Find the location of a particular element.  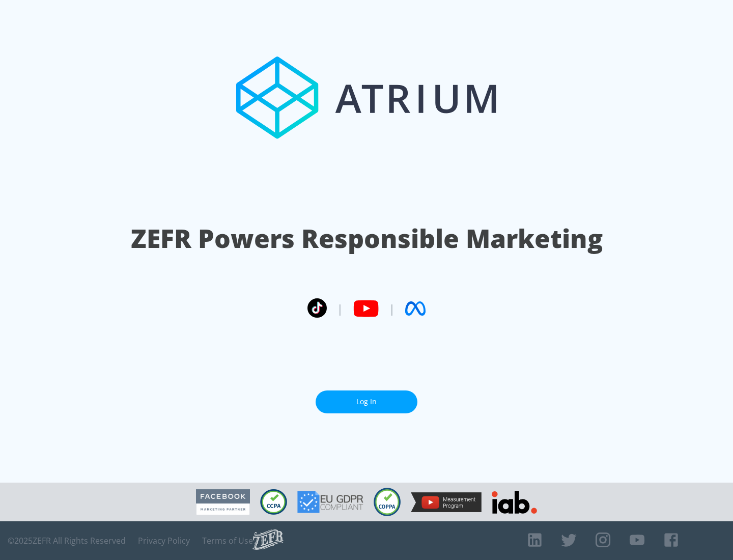

img: COPPA Compliant is located at coordinates (387, 502).